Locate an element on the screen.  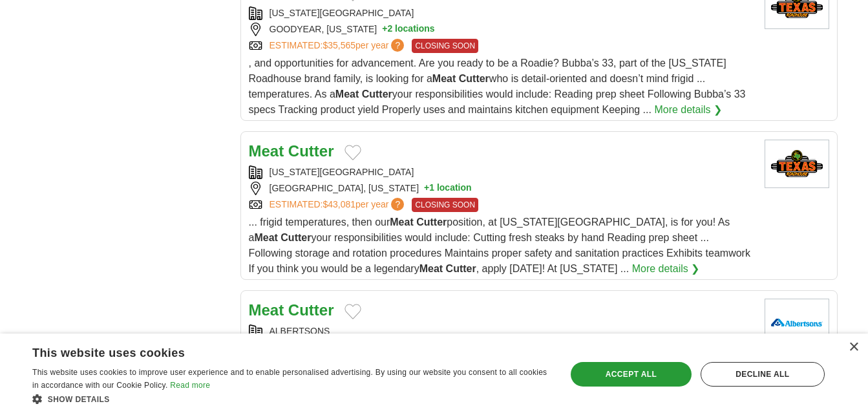
span: Show details is located at coordinates (79, 400).